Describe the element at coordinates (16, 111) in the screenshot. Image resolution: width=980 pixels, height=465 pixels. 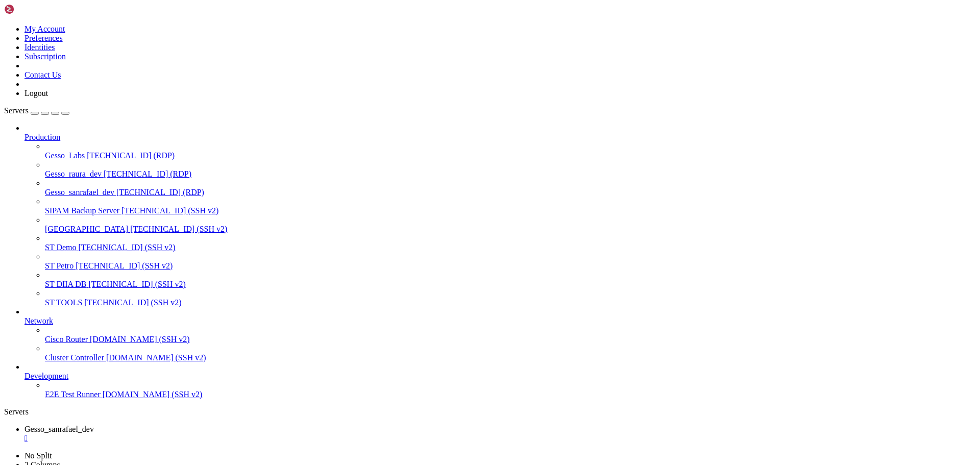
I see `span: Servers` at that location.